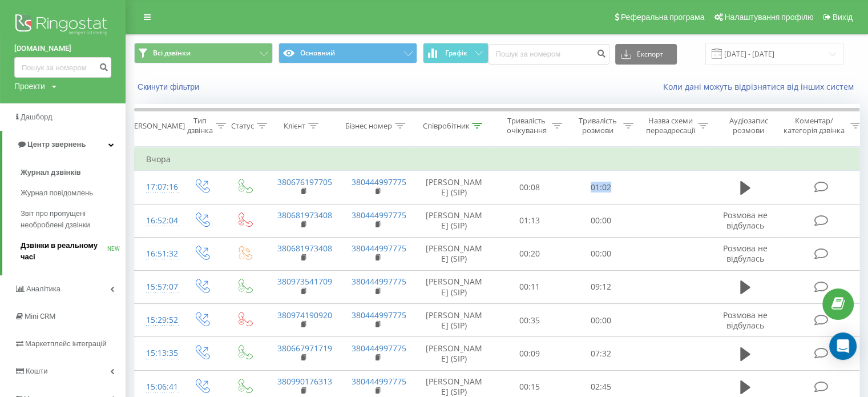  I want to click on span: Центр звернень, so click(56, 144).